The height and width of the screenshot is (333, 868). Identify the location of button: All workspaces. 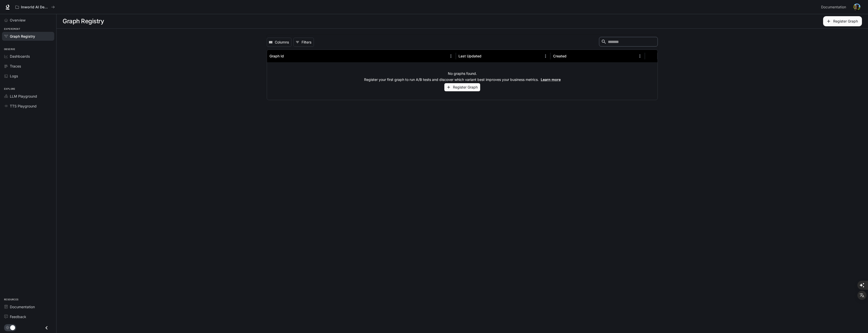
(35, 7).